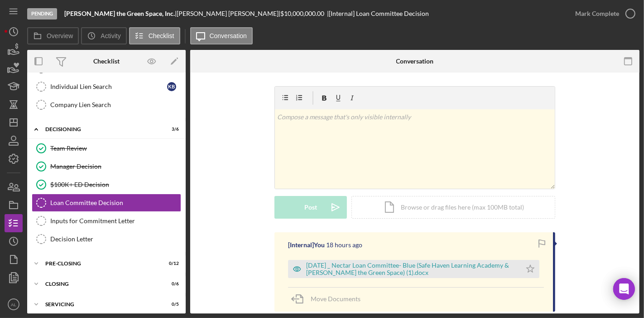 The width and height of the screenshot is (644, 318). Describe the element at coordinates (101, 264) in the screenshot. I see `div: Pre-Closing` at that location.